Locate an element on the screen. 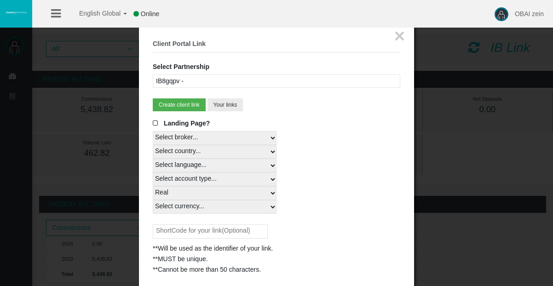 The width and height of the screenshot is (553, 286). span: OBAI zein is located at coordinates (529, 14).